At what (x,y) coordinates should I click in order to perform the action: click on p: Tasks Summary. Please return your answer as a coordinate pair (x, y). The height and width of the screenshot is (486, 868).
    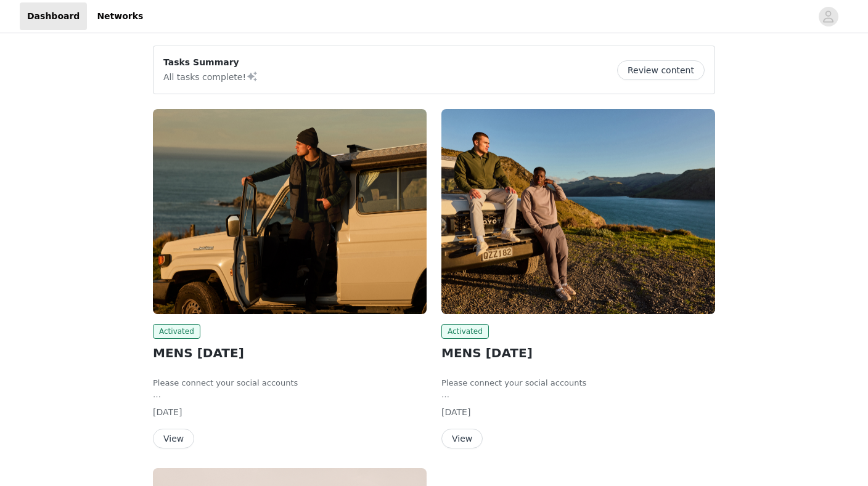
    Looking at the image, I should click on (211, 62).